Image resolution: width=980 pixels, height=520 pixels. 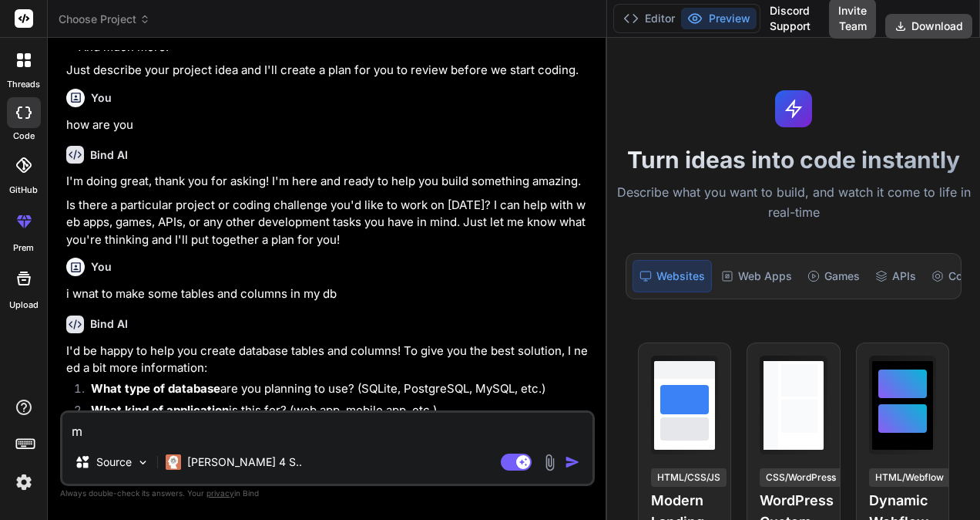 I want to click on img: icon, so click(x=572, y=462).